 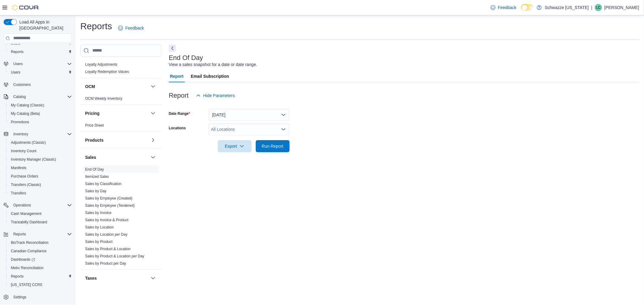 What do you see at coordinates (22, 85) in the screenshot?
I see `a: Customers` at bounding box center [22, 85].